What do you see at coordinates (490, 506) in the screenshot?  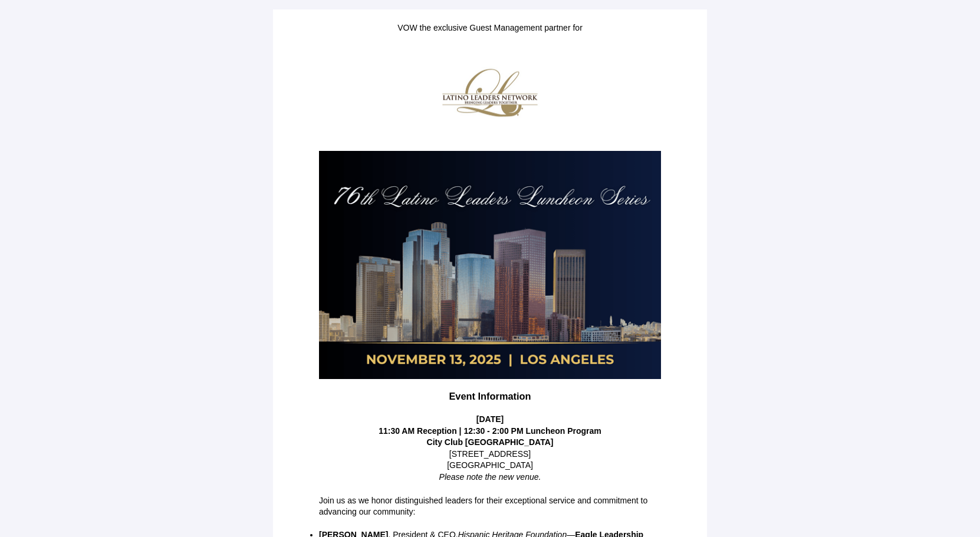 I see `p: Join us as we honor distinguished leaders for their exceptional service and commitment to advanci...` at bounding box center [490, 506].